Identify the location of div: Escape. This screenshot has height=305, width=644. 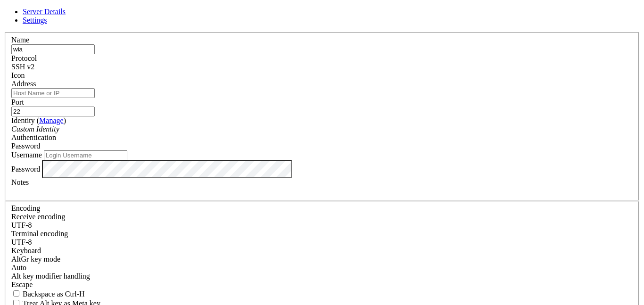
(322, 285).